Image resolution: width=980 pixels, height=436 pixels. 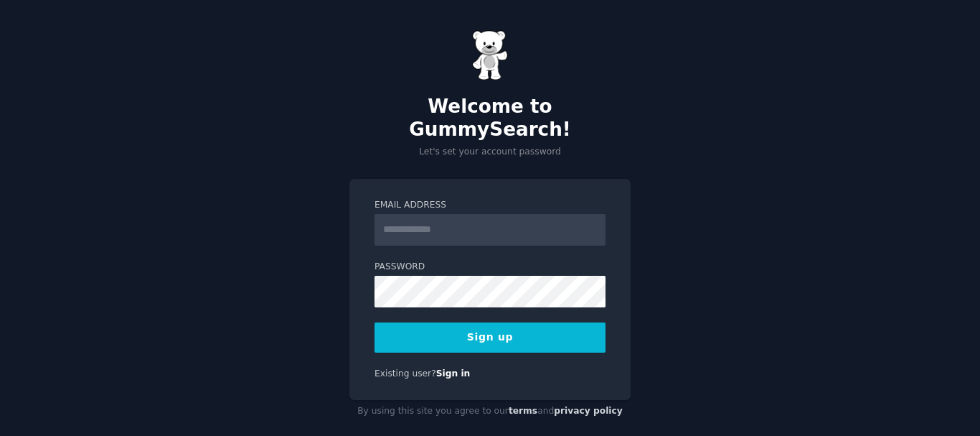 I want to click on label: Email Address, so click(x=490, y=205).